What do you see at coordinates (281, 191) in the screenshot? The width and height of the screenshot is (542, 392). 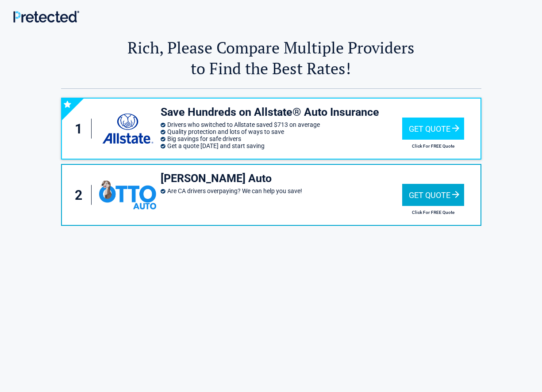 I see `li: Are CA drivers overpaying? We can help you save!` at bounding box center [281, 191].